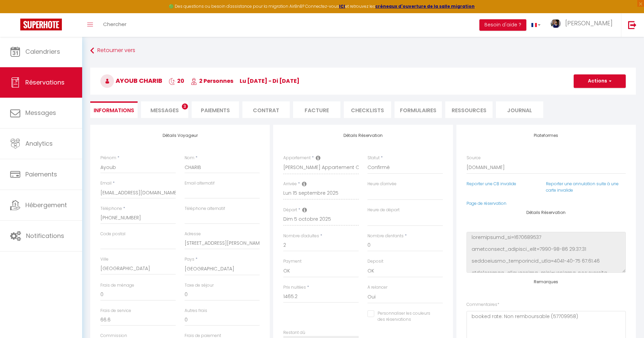  I want to click on span: Calendriers, so click(42, 51).